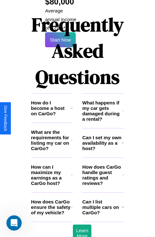 The image size is (155, 237). I want to click on div: Give Feedback, so click(5, 118).